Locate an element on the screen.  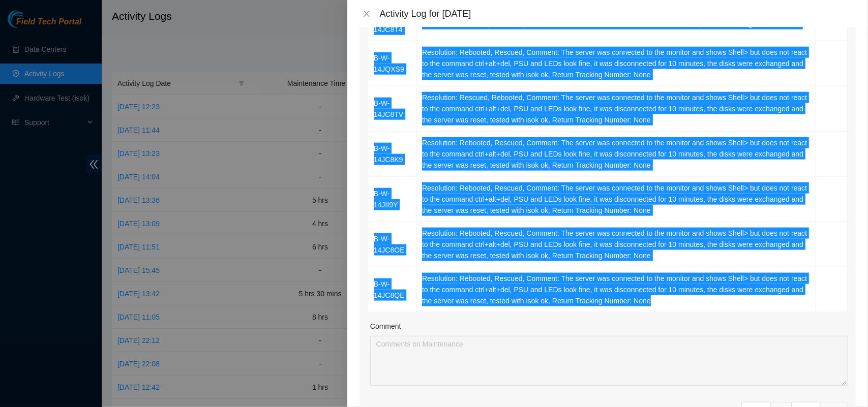
a: B-W-14JC8QE is located at coordinates (389, 290).